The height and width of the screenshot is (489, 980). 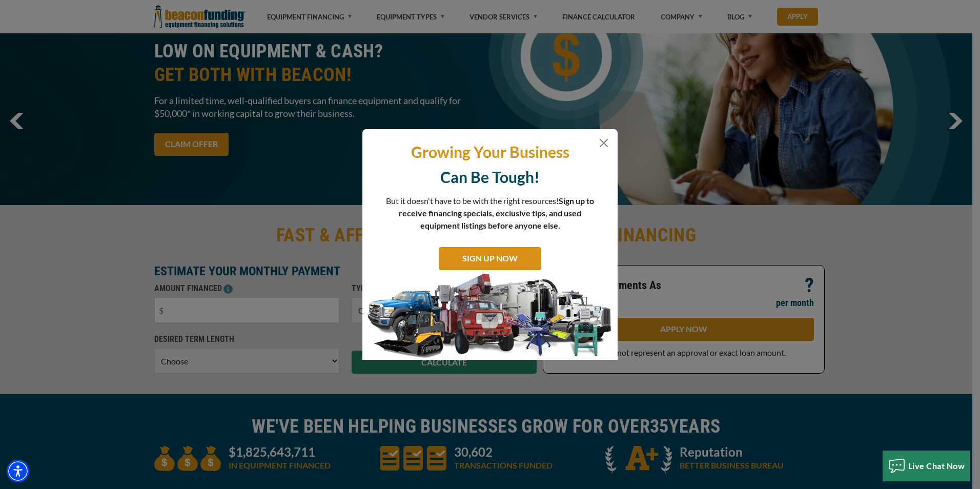 I want to click on span: Live Chat Now, so click(x=937, y=466).